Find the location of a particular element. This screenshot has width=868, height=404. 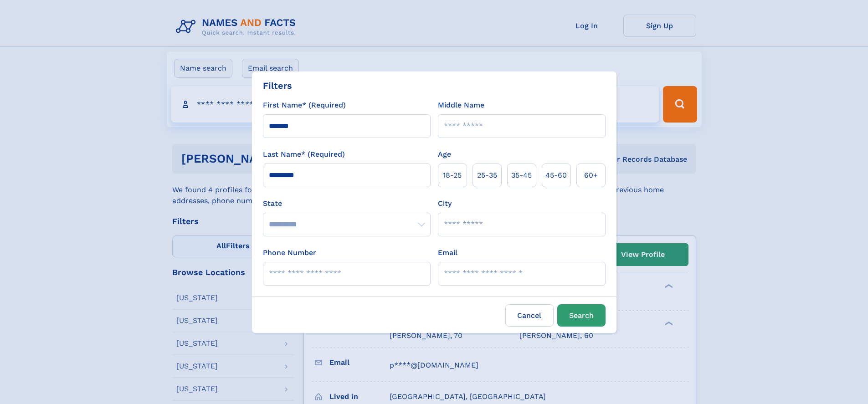

label: Cancel is located at coordinates (530, 315).